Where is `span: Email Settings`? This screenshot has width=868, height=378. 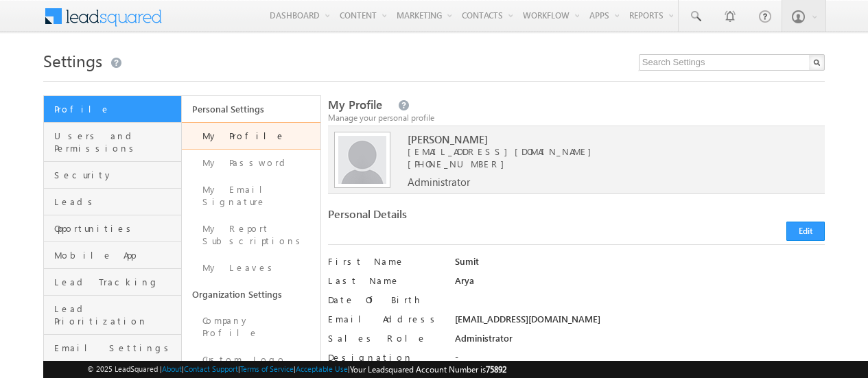
span: Email Settings is located at coordinates (116, 348).